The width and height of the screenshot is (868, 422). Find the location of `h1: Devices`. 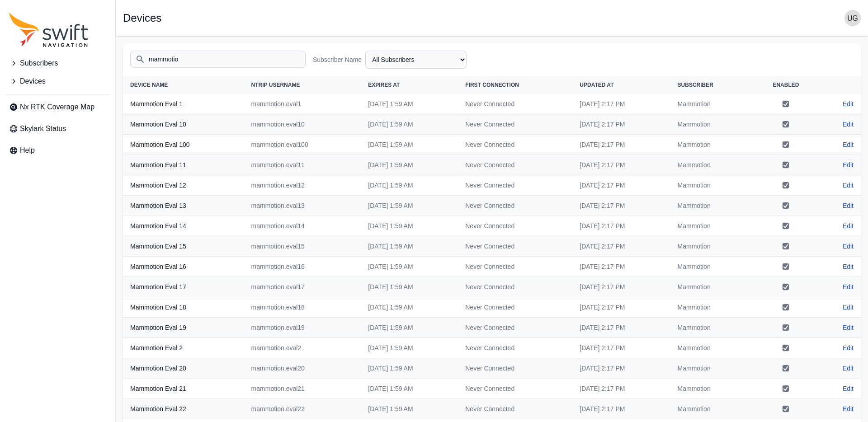

h1: Devices is located at coordinates (142, 18).